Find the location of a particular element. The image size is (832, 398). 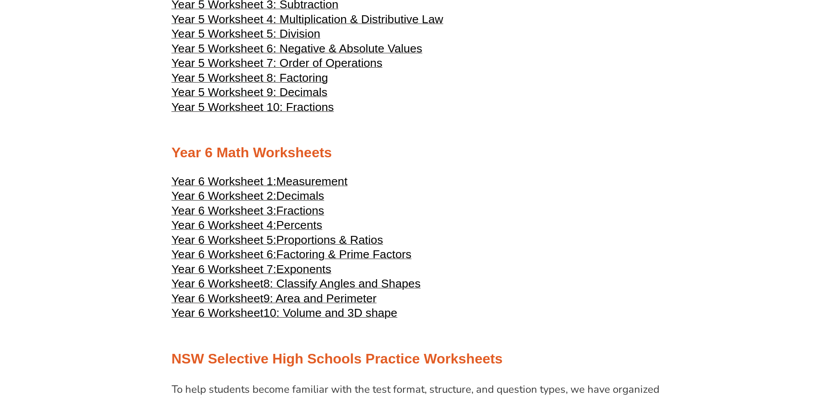

span: Exponents is located at coordinates (304, 269).